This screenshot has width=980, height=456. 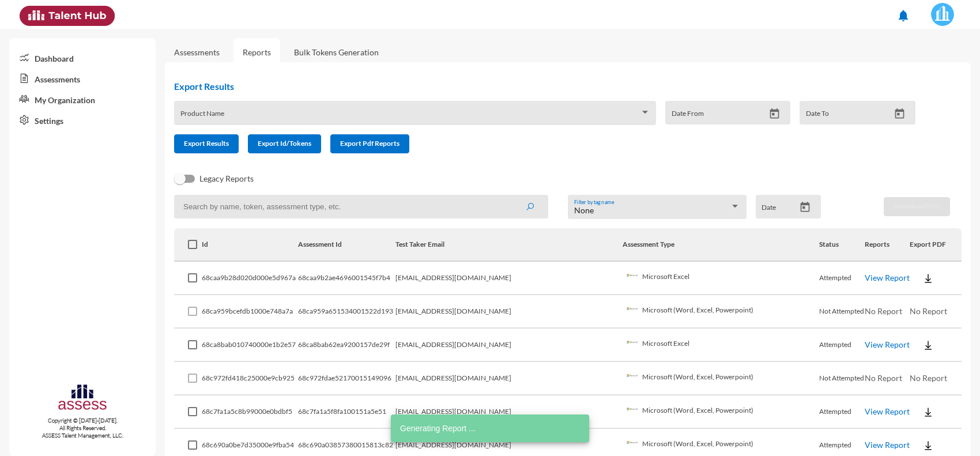 What do you see at coordinates (584, 210) in the screenshot?
I see `span: None` at bounding box center [584, 210].